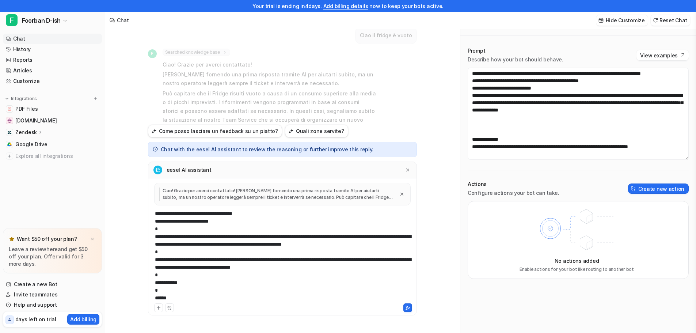 The width and height of the screenshot is (696, 333). I want to click on img: expand menu, so click(7, 99).